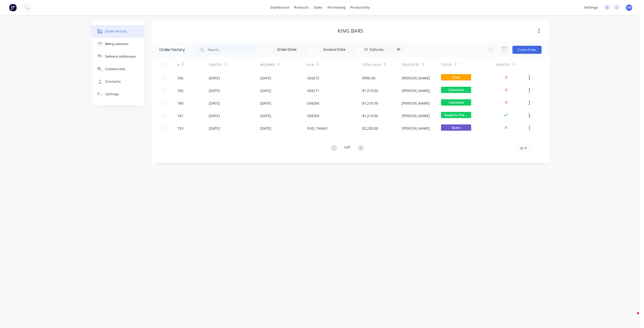  Describe the element at coordinates (369, 78) in the screenshot. I see `div: $990.00` at that location.